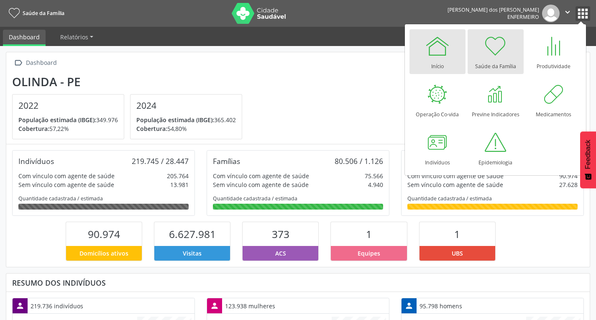 The height and width of the screenshot is (320, 596). What do you see at coordinates (36, 161) in the screenshot?
I see `div: Indivíduos` at bounding box center [36, 161].